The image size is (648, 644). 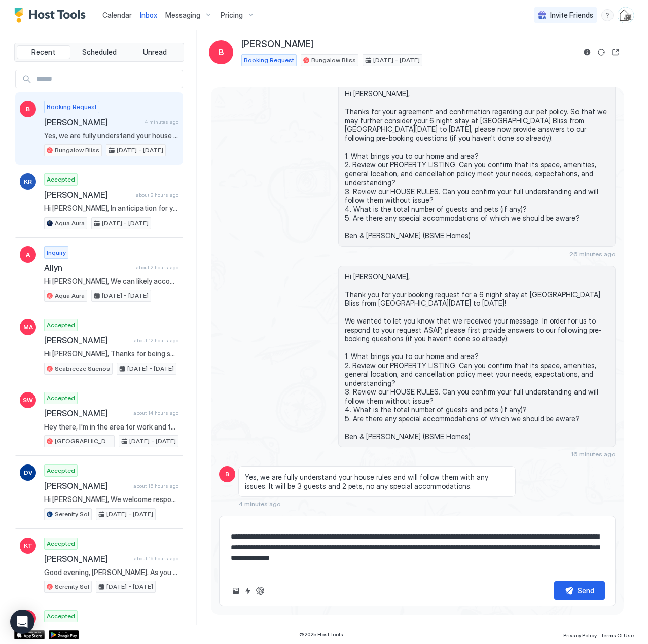 What do you see at coordinates (29, 635) in the screenshot?
I see `a: App Store` at bounding box center [29, 635].